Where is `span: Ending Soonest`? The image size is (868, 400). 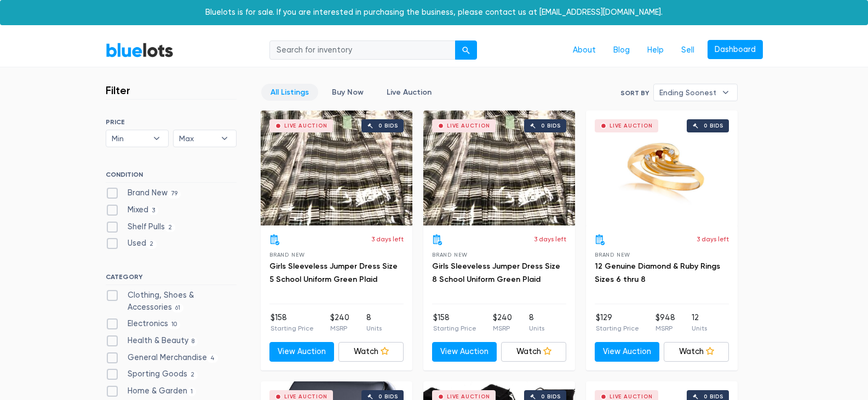
span: Ending Soonest is located at coordinates (687, 93).